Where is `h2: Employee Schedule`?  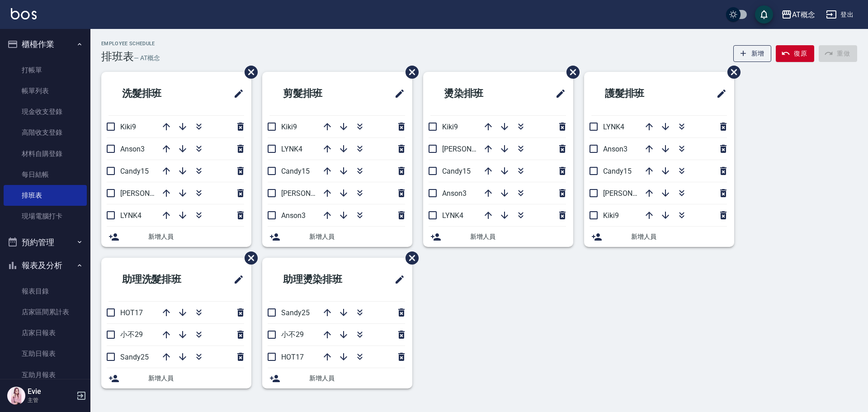
h2: Employee Schedule is located at coordinates (130, 44).